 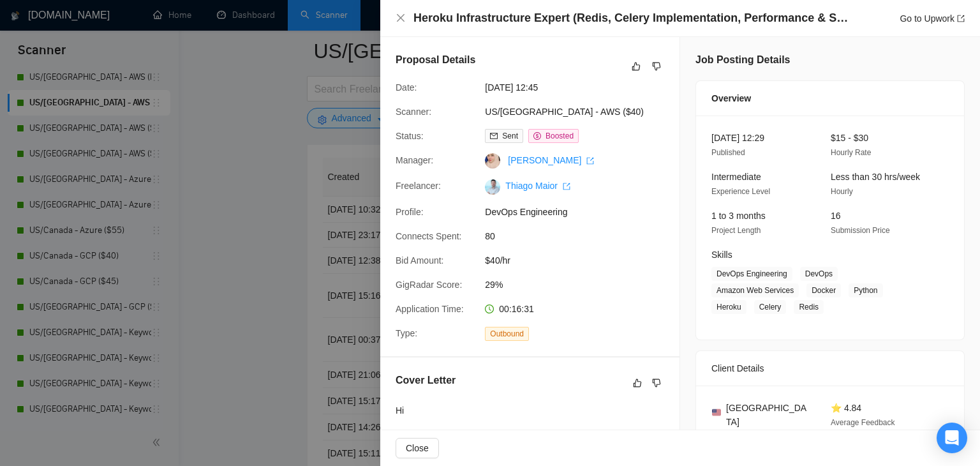 I want to click on span: Manager:, so click(x=414, y=160).